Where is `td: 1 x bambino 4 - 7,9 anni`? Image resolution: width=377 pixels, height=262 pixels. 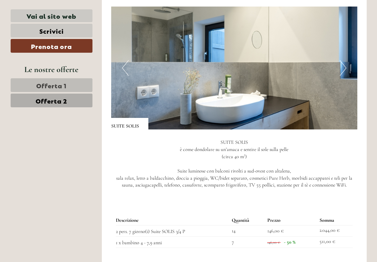
td: 1 x bambino 4 - 7,9 anni is located at coordinates (172, 243).